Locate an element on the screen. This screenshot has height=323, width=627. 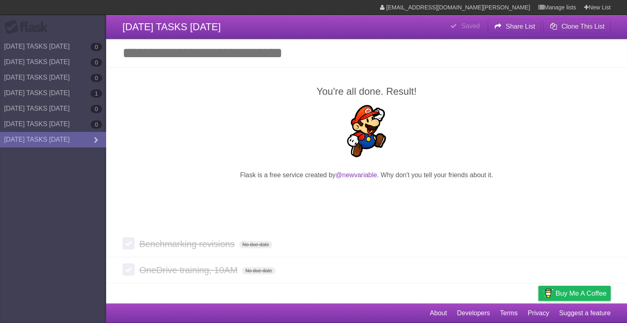
a: Privacy is located at coordinates (539, 313).